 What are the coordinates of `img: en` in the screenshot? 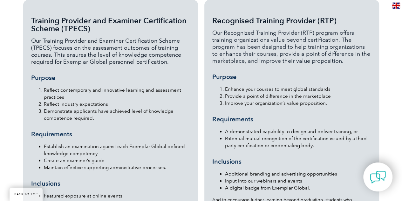 It's located at (396, 5).